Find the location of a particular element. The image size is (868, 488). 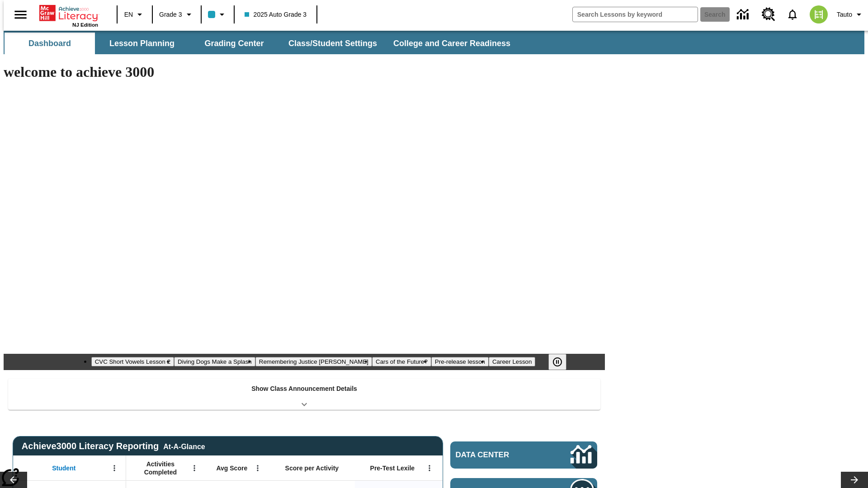

button: Lesson carousel, Next is located at coordinates (854, 480).